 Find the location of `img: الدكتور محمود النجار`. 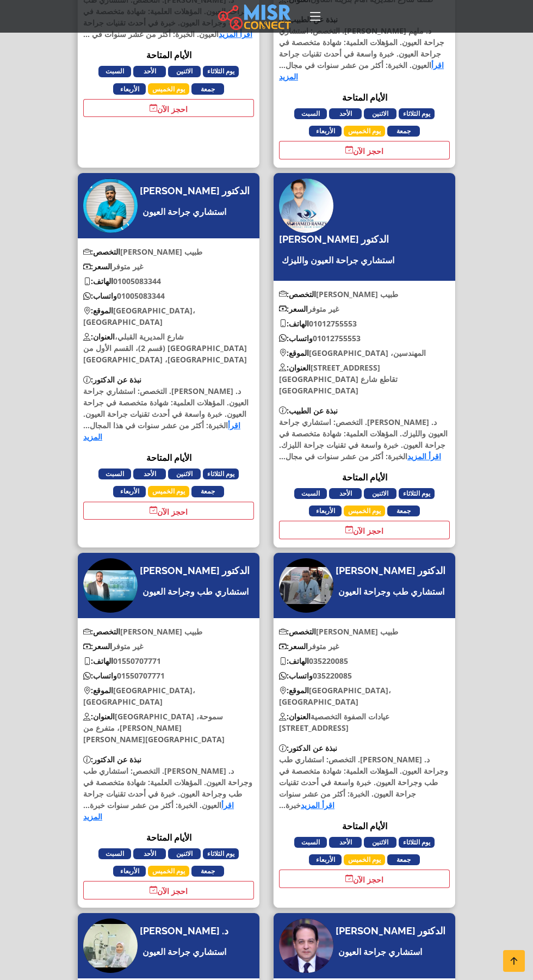

img: الدكتور محمود النجار is located at coordinates (306, 585).